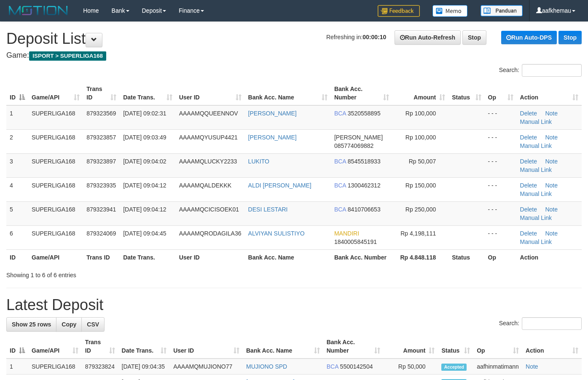  Describe the element at coordinates (17, 257) in the screenshot. I see `th: ID` at that location.